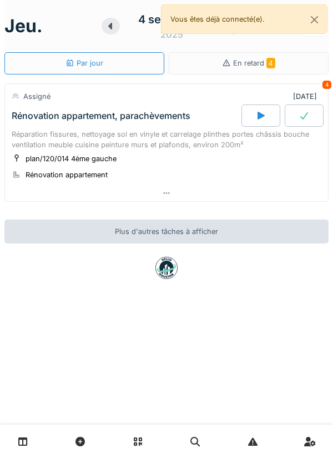 The image size is (333, 458). I want to click on img: badge-BVDL4wpA.svg, so click(167, 268).